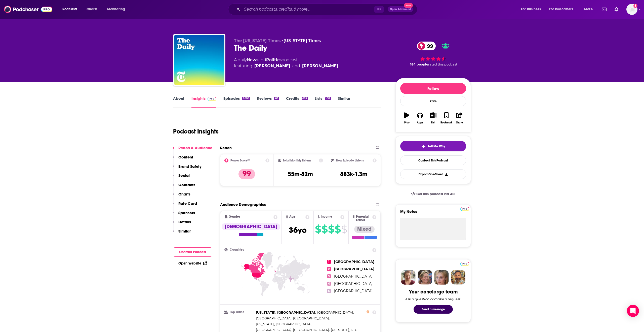 This screenshot has height=332, width=644. Describe the element at coordinates (434, 54) in the screenshot. I see `div: 99 184 peoplerated this podcast` at that location.